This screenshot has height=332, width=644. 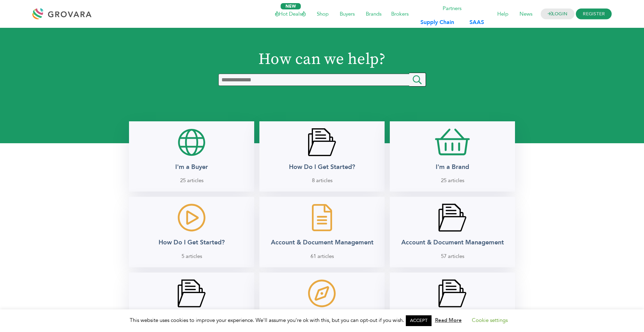 I want to click on a: Read More, so click(x=448, y=320).